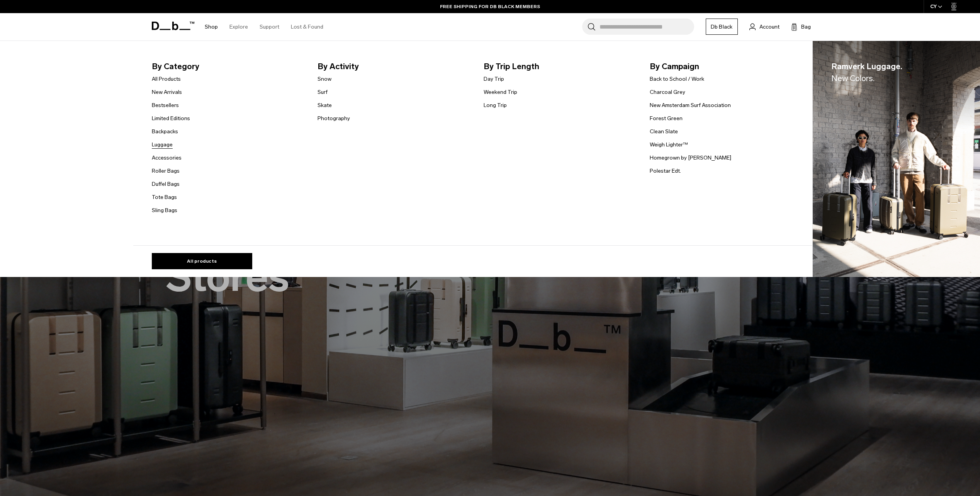  Describe the element at coordinates (164, 210) in the screenshot. I see `a: Sling Bags` at that location.